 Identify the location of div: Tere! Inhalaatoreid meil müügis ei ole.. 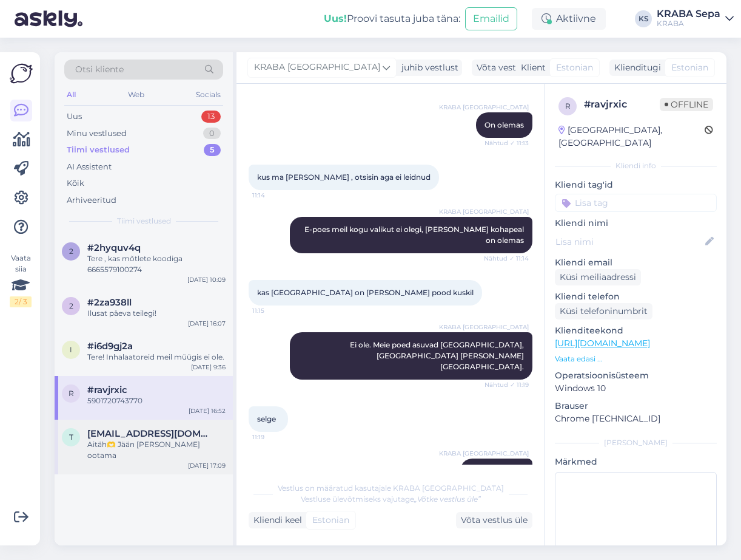
(157, 357).